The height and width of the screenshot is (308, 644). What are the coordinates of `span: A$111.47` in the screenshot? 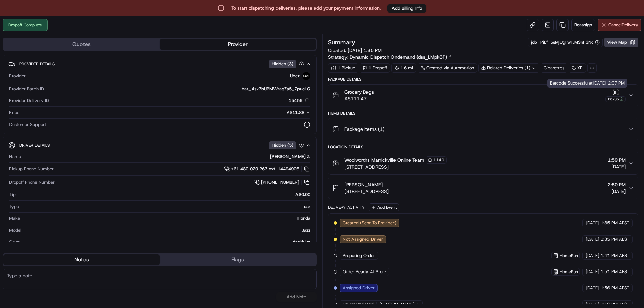 It's located at (359, 99).